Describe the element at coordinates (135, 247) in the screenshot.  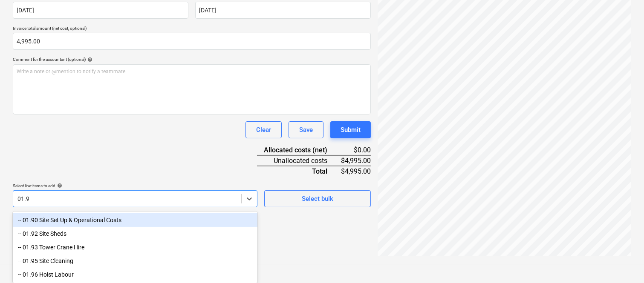
I see `div: -- 01.93 Tower Crane Hire` at that location.